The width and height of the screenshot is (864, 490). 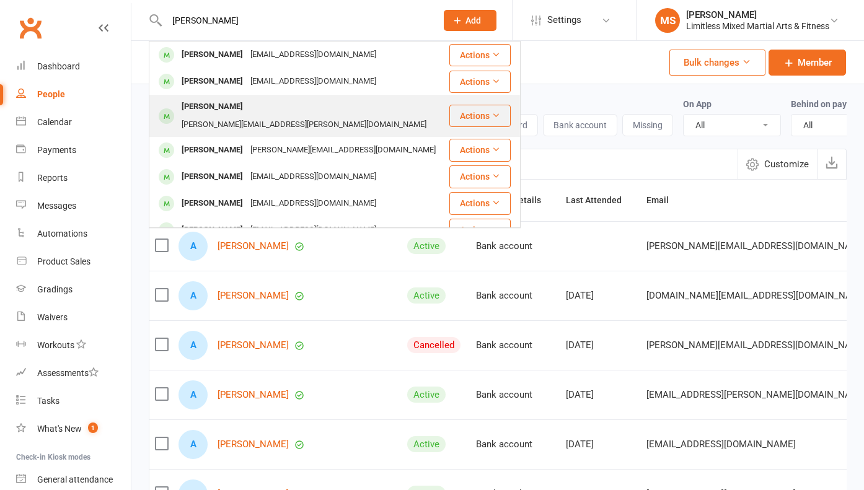 I want to click on div: Dashboard, so click(x=58, y=66).